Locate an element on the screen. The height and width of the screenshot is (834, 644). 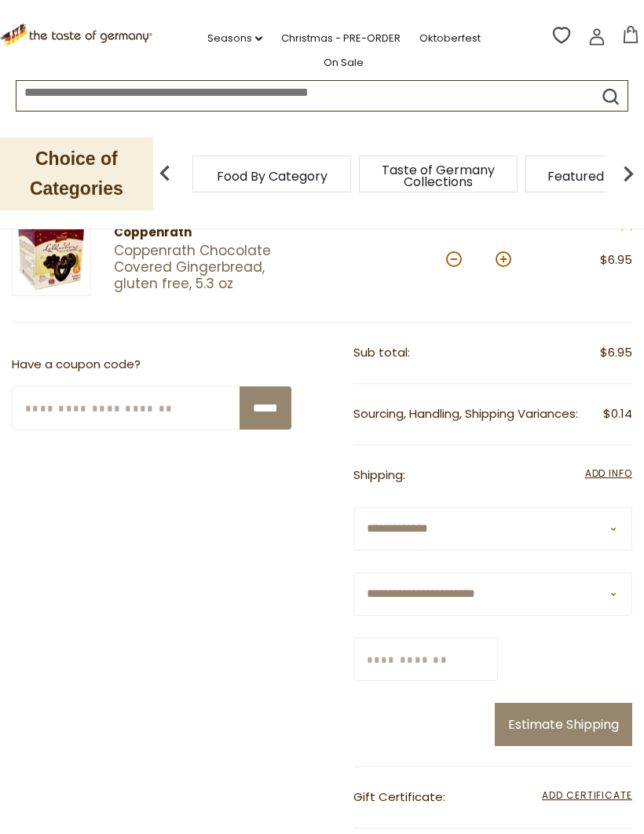
span: Sub total: is located at coordinates (382, 352).